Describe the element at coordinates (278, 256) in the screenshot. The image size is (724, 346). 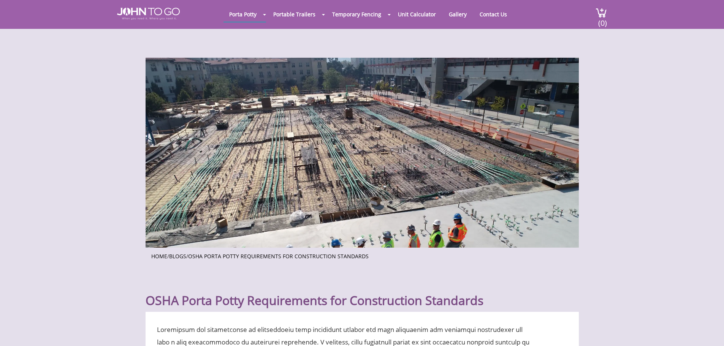
I see `a: OSHA Porta Potty Requirements for Construction Standards` at that location.